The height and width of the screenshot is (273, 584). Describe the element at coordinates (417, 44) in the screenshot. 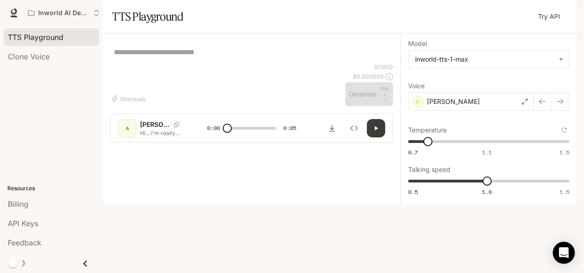

I see `p: Model` at that location.